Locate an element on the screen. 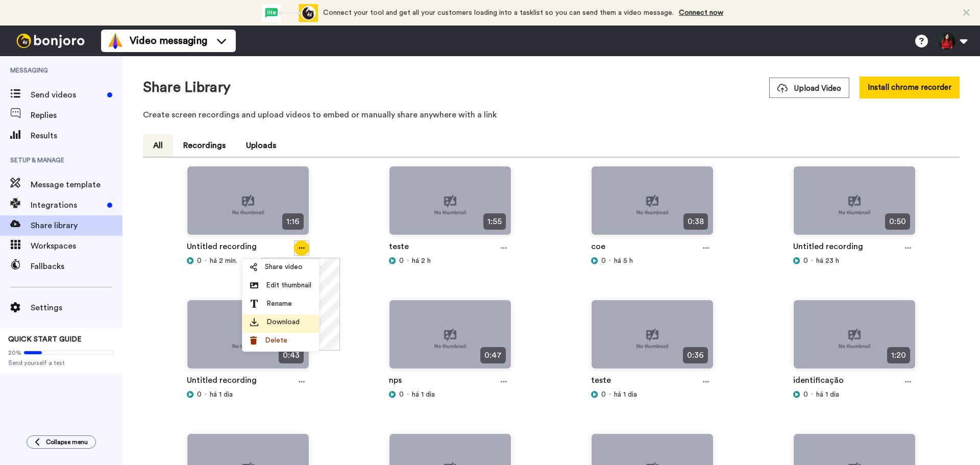 The image size is (980, 465). span: Send videos is located at coordinates (67, 95).